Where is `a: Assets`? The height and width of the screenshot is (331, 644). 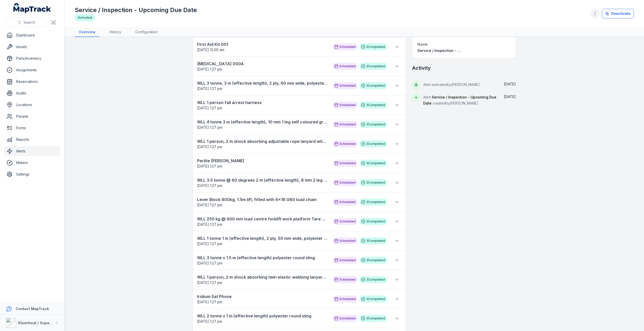 a: Assets is located at coordinates (32, 47).